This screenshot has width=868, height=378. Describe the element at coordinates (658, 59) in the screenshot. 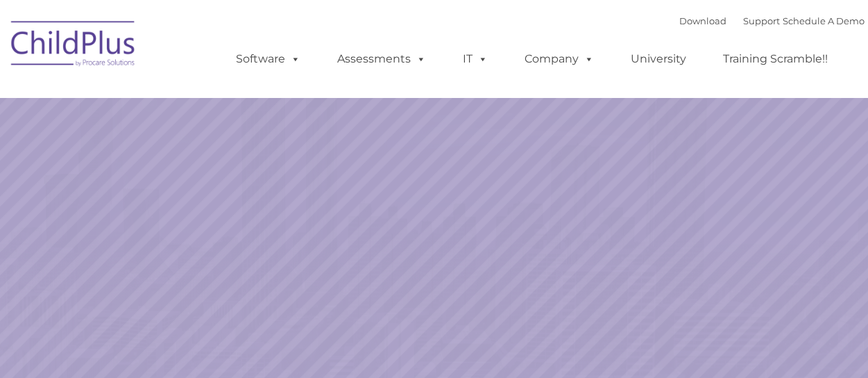

I see `a: University` at that location.